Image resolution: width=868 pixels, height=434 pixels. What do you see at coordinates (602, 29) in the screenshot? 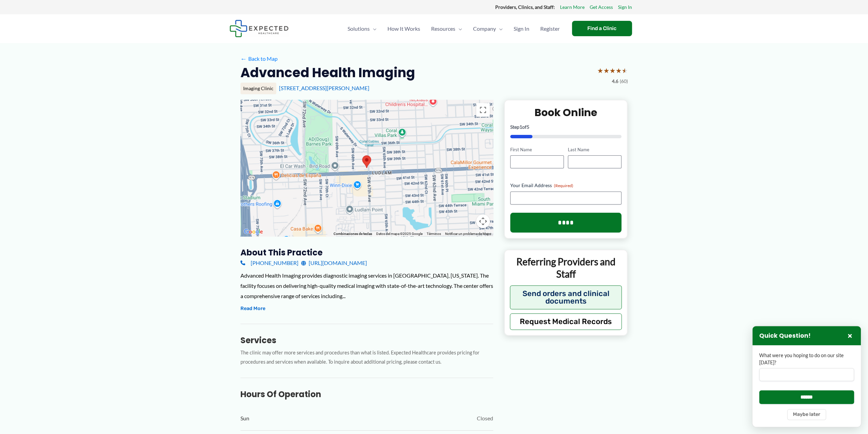
I see `a: Find a Clinic` at bounding box center [602, 29].